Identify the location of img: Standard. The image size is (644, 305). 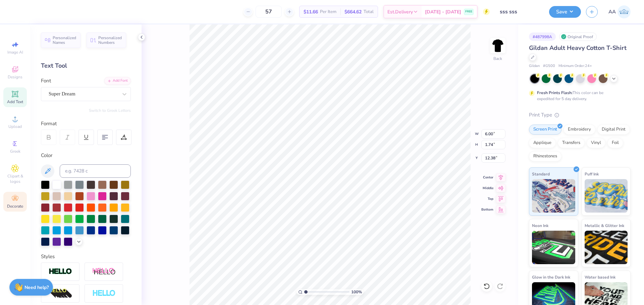
(553, 196).